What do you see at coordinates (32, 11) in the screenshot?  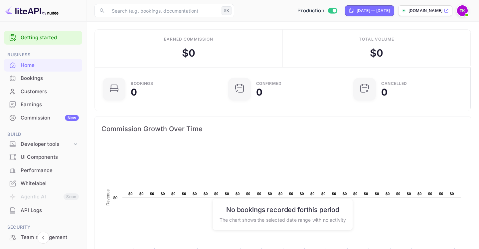 I see `img: LiteAPI logo` at bounding box center [32, 11].